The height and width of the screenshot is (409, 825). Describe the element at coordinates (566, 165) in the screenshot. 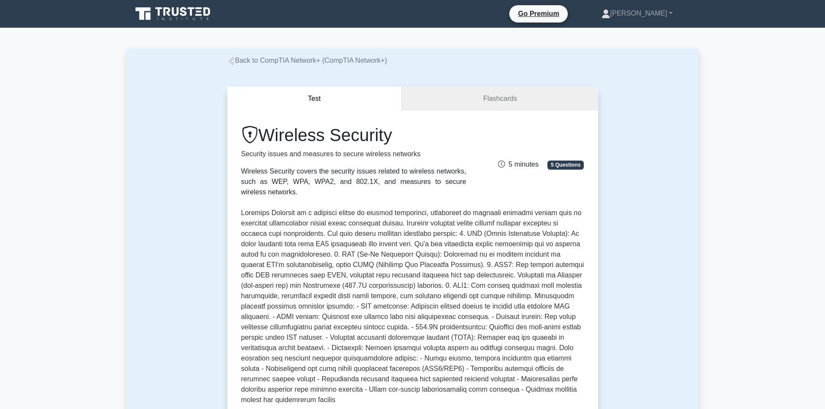

I see `span: 5 Questions` at that location.